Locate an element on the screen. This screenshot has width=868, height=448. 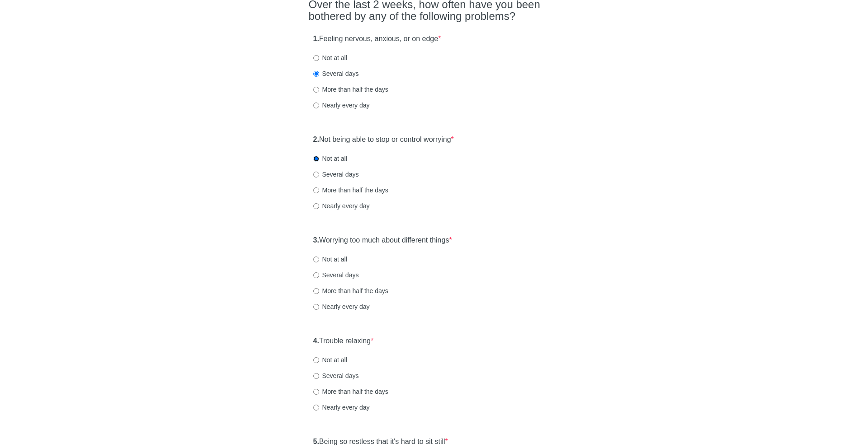
strong: 2. is located at coordinates (316, 139).